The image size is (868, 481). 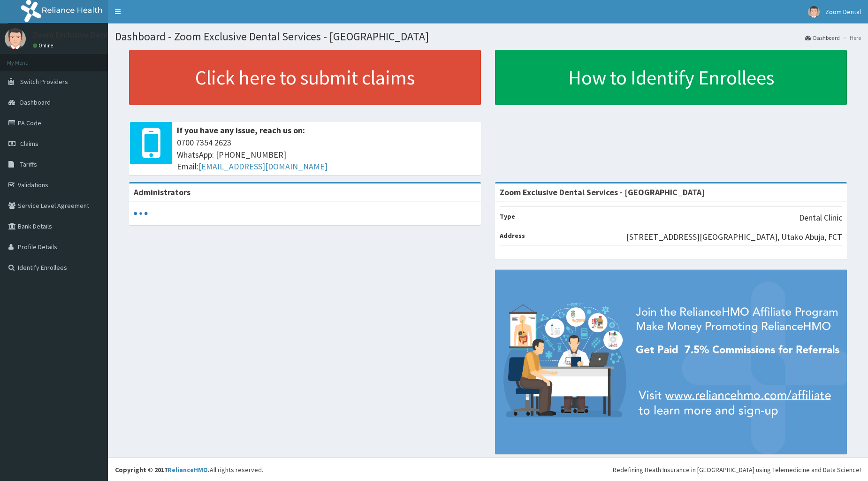 What do you see at coordinates (35, 102) in the screenshot?
I see `span: Dashboard` at bounding box center [35, 102].